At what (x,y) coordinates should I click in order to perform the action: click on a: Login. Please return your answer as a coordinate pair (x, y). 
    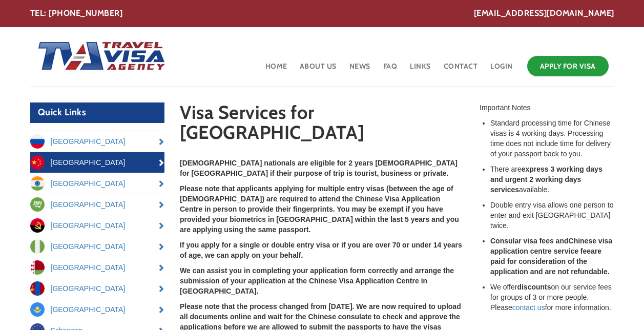
    Looking at the image, I should click on (502, 70).